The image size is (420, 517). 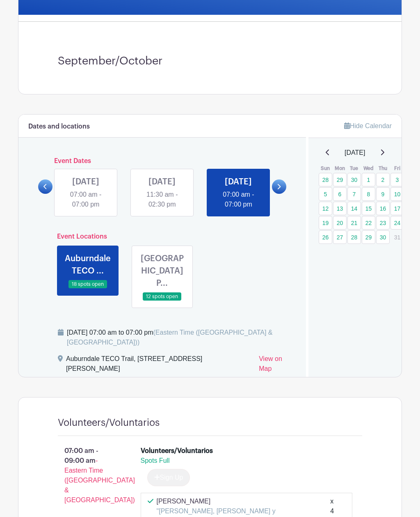 I want to click on a: 8, so click(x=368, y=194).